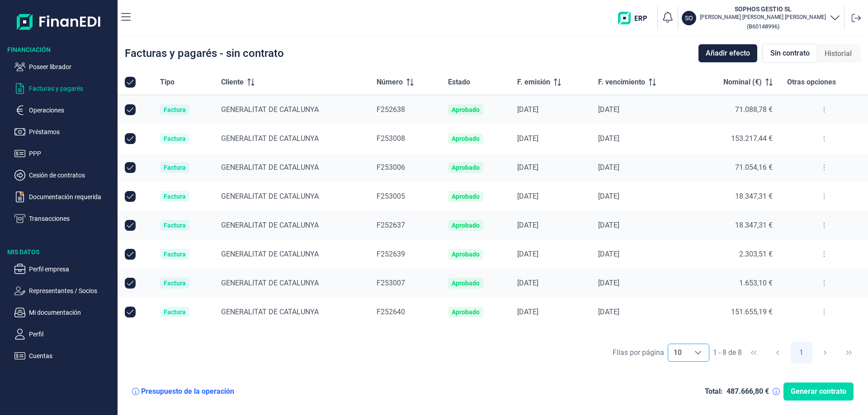  What do you see at coordinates (64, 67) in the screenshot?
I see `button: Poseer librador` at bounding box center [64, 67].